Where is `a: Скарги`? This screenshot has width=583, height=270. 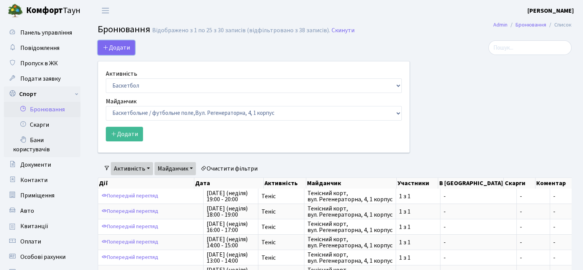
a: Скарги is located at coordinates (42, 125).